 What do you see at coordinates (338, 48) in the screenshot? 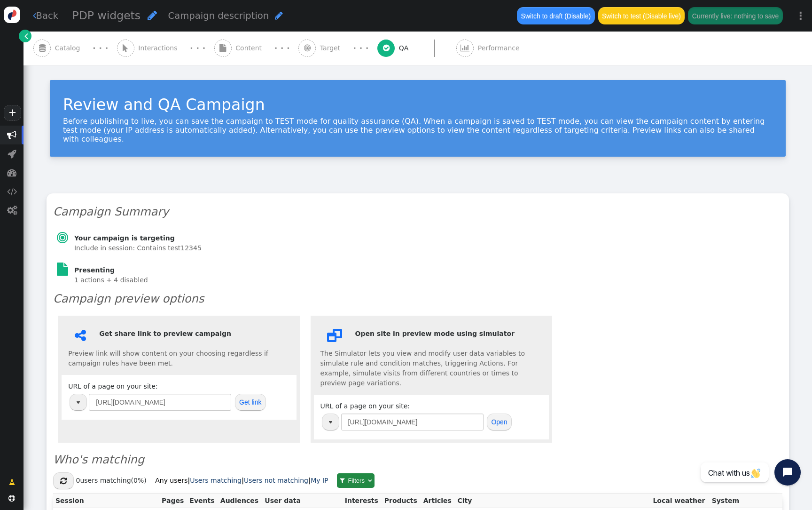
I see `a:  Target · · ·` at bounding box center [338, 48].